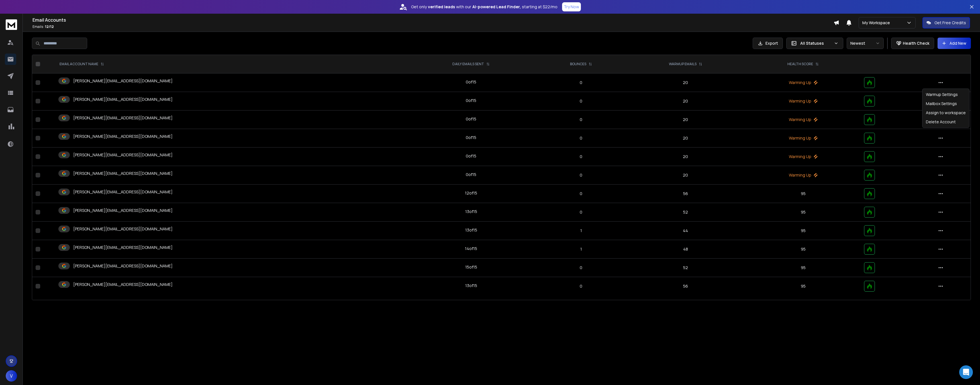  I want to click on div: Delete Account, so click(945, 122).